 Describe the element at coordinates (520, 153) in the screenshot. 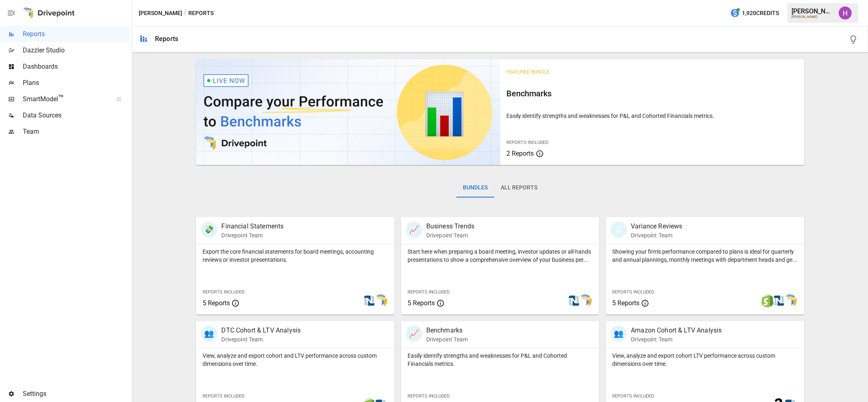

I see `span: 2 Reports` at that location.